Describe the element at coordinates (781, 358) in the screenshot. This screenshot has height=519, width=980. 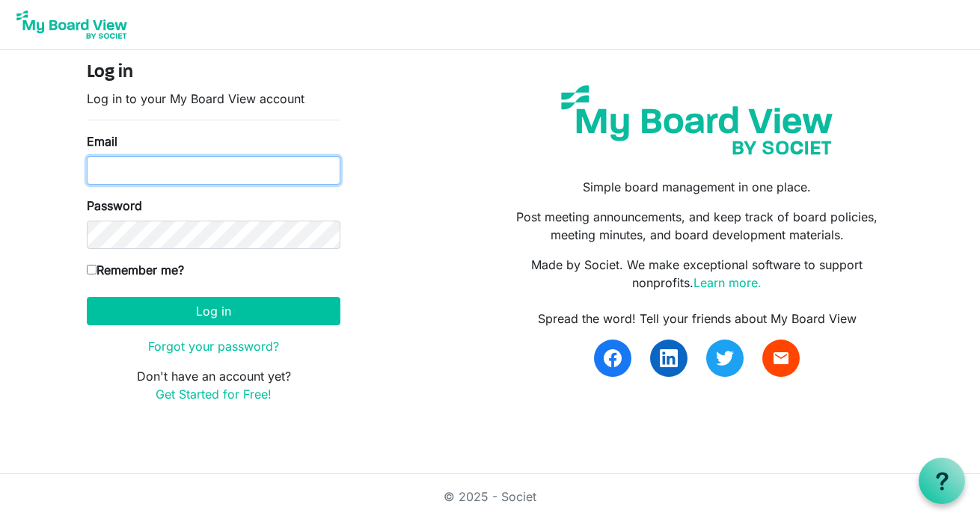
I see `span: email` at that location.